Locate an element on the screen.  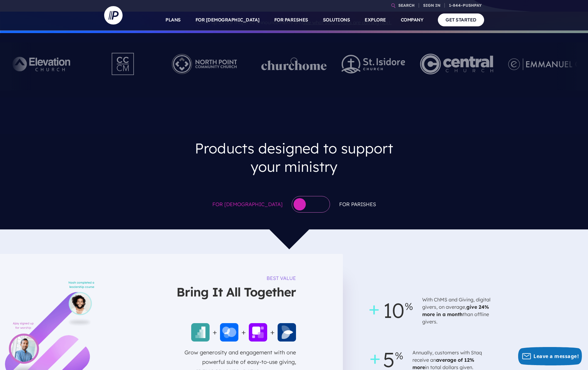
span: For Parishes is located at coordinates (357, 205).